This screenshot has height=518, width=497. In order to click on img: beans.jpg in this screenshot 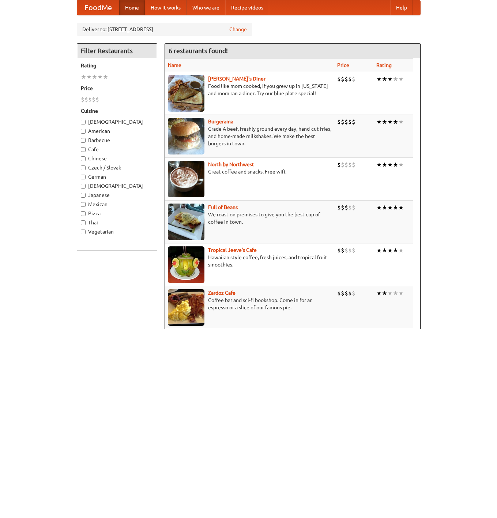, I will do `click(186, 222)`.